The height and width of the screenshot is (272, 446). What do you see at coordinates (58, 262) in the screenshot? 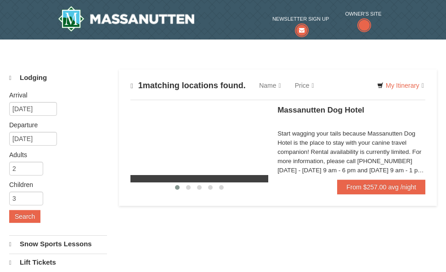
I see `a: Lift Tickets` at bounding box center [58, 262].